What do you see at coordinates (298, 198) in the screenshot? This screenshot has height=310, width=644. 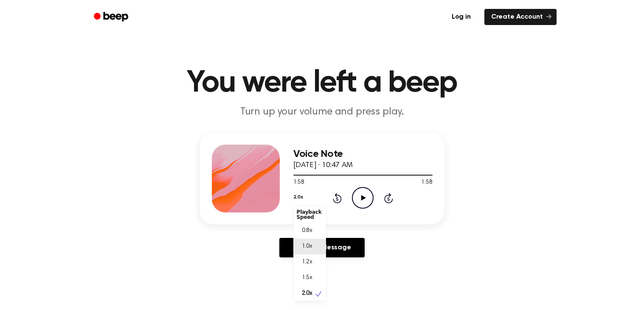 I see `button: 2.0x` at bounding box center [298, 198].